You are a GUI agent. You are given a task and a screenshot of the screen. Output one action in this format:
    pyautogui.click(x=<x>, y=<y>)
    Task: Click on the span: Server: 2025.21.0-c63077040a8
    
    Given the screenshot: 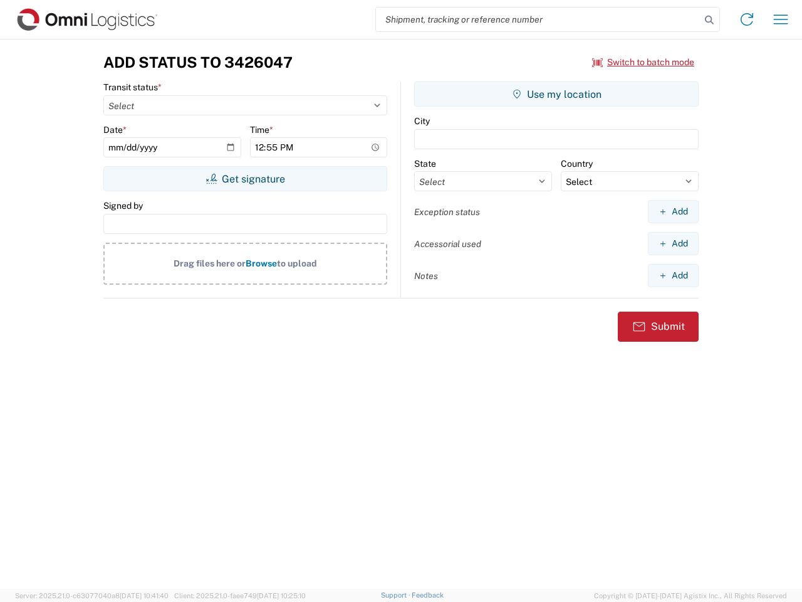 What is the action you would take?
    pyautogui.click(x=92, y=596)
    